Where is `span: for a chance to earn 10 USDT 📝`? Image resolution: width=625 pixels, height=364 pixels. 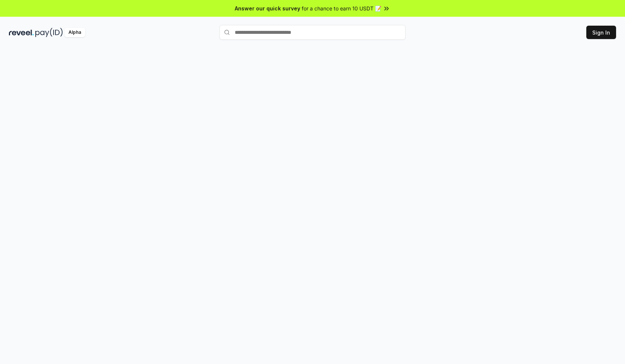
span: for a chance to earn 10 USDT 📝 is located at coordinates (342, 8).